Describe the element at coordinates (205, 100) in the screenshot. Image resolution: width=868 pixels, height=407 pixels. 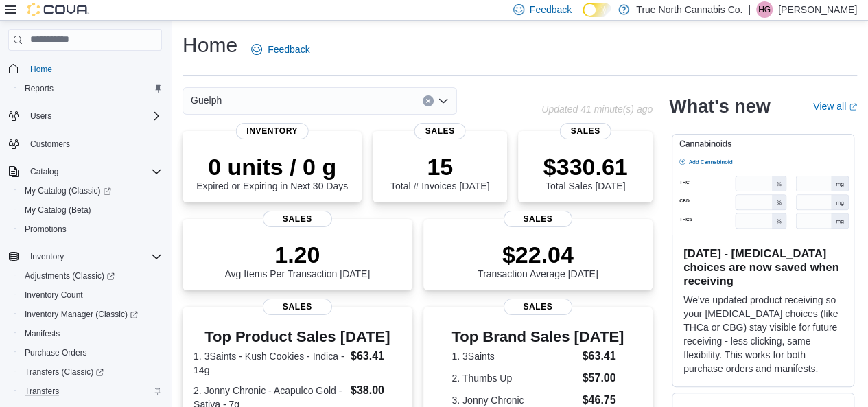
I see `span: Guelph` at that location.